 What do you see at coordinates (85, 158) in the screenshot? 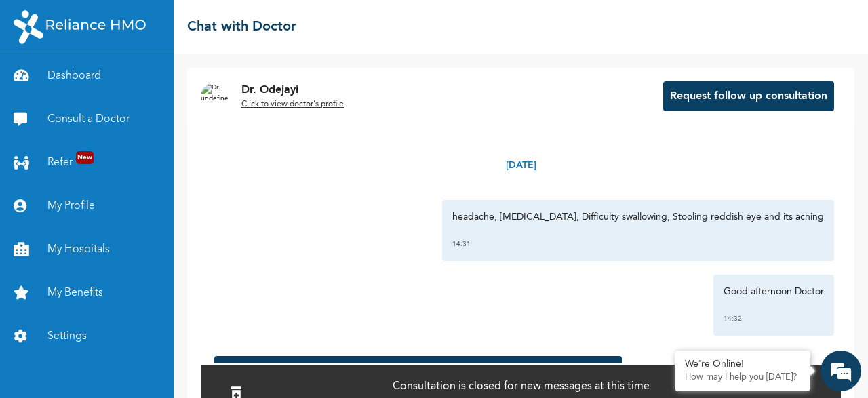
I see `span: New` at bounding box center [85, 158].